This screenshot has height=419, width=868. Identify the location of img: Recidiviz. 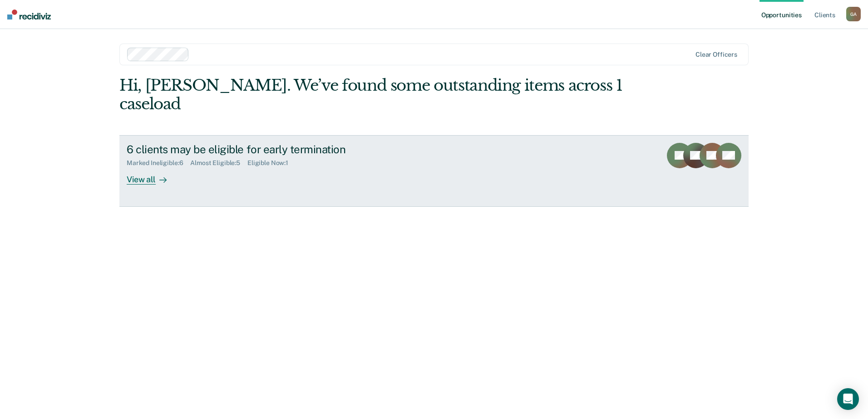
(29, 14).